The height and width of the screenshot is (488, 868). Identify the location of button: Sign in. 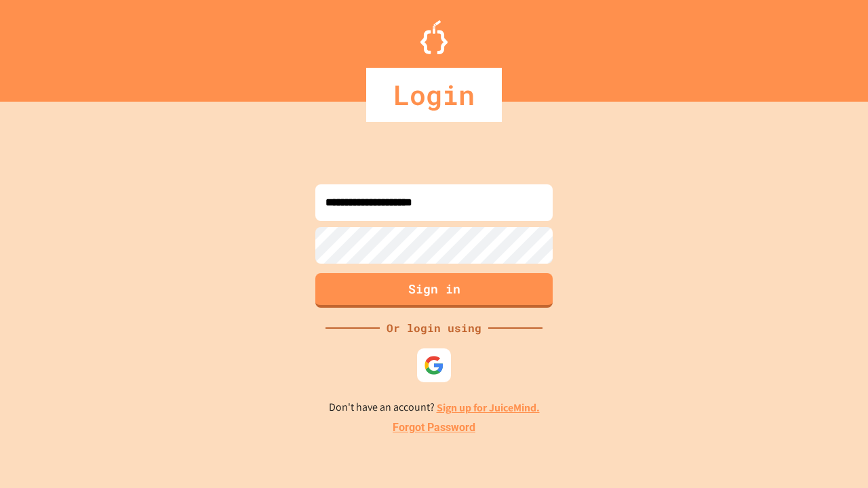
(434, 290).